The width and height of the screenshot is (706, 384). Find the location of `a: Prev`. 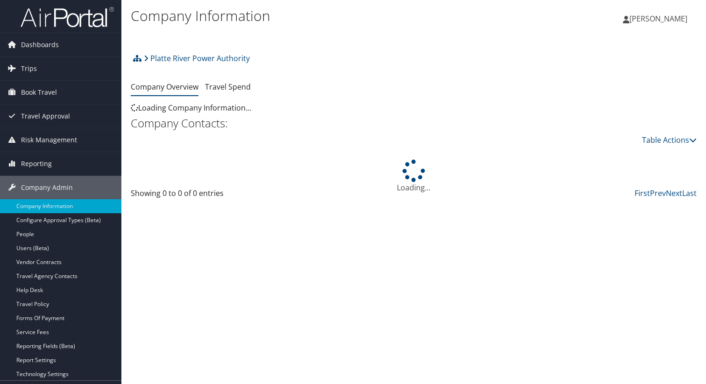

a: Prev is located at coordinates (658, 193).